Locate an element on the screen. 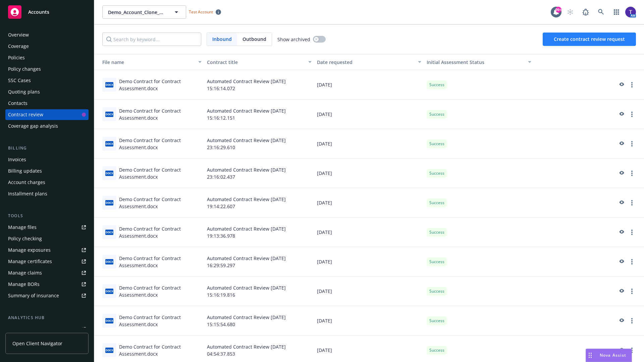  input: Search by keyword... is located at coordinates (151, 39).